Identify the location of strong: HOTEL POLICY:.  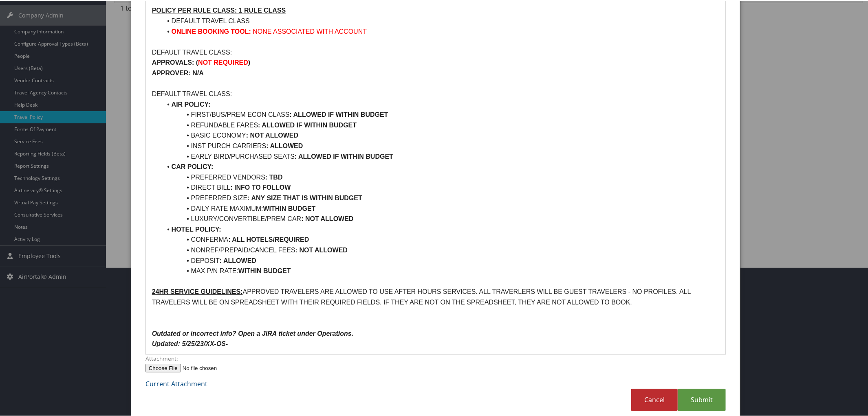
(197, 228).